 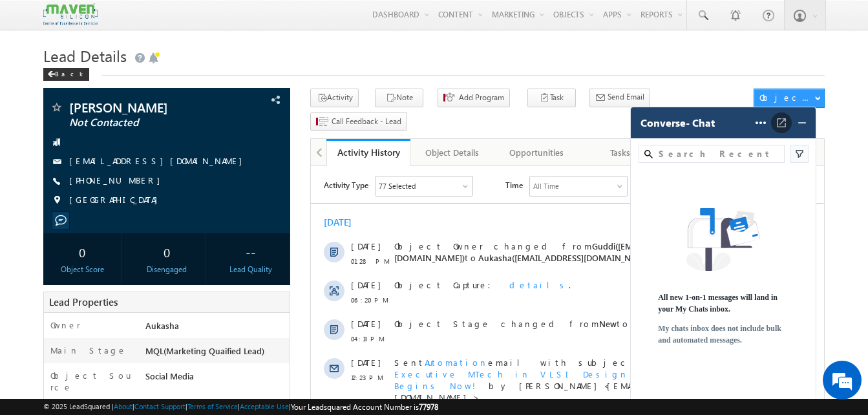 I want to click on button: Object Actions, so click(x=789, y=98).